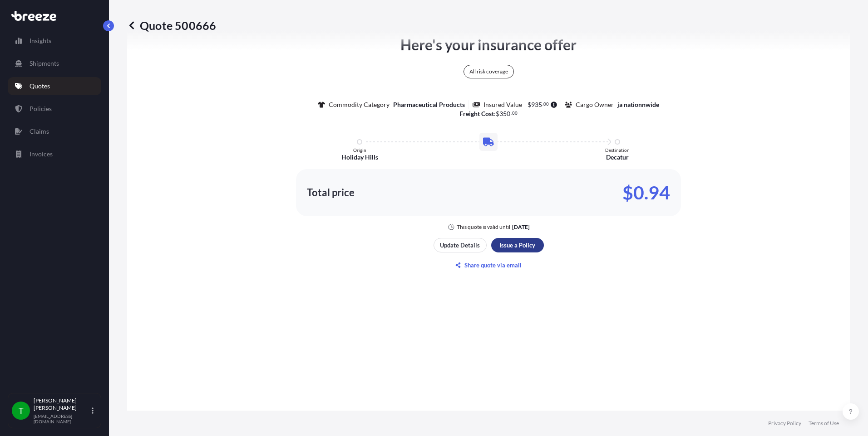 This screenshot has width=868, height=436. Describe the element at coordinates (54, 86) in the screenshot. I see `a: Quotes` at that location.